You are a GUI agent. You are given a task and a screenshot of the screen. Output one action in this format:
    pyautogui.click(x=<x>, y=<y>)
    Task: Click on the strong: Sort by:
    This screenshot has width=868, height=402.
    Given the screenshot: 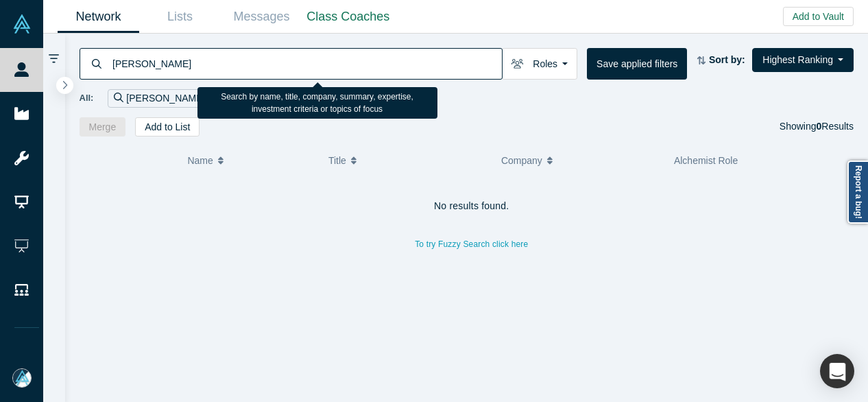 What is the action you would take?
    pyautogui.click(x=727, y=60)
    